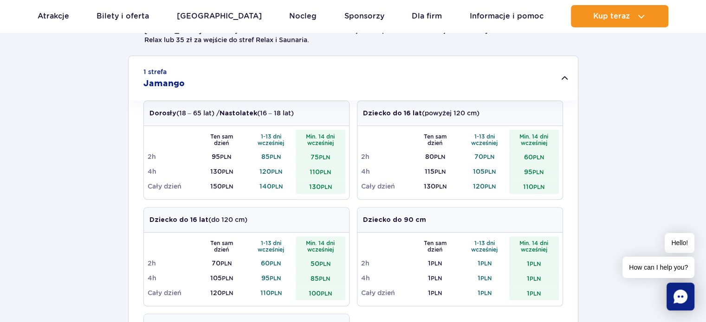 Image resolution: width=706 pixels, height=322 pixels. Describe the element at coordinates (271, 186) in the screenshot. I see `td: 140` at that location.